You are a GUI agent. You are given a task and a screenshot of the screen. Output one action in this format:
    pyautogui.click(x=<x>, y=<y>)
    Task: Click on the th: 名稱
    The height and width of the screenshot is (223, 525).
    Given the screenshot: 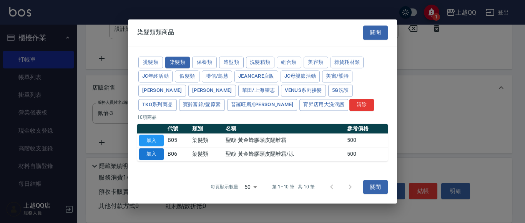 What is the action you would take?
    pyautogui.click(x=284, y=129)
    